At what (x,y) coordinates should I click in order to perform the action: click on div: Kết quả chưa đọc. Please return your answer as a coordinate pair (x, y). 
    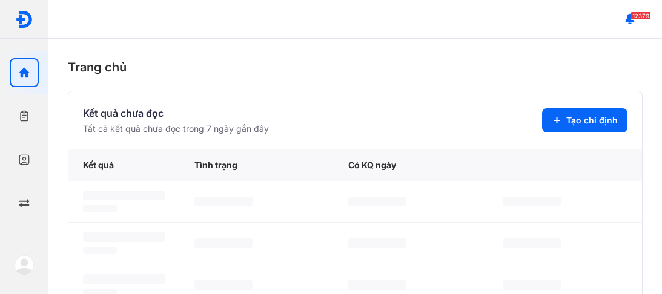
    Looking at the image, I should click on (176, 113).